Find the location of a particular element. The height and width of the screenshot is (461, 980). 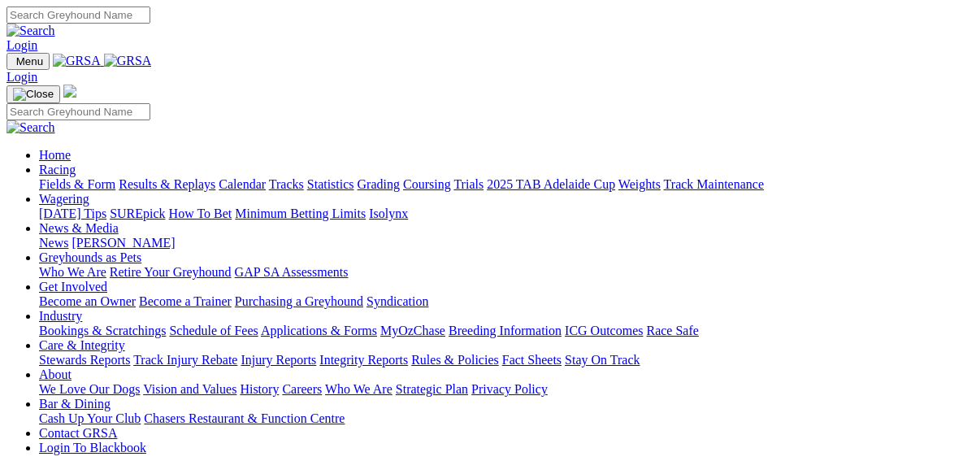

div: Wagering is located at coordinates (506, 214).